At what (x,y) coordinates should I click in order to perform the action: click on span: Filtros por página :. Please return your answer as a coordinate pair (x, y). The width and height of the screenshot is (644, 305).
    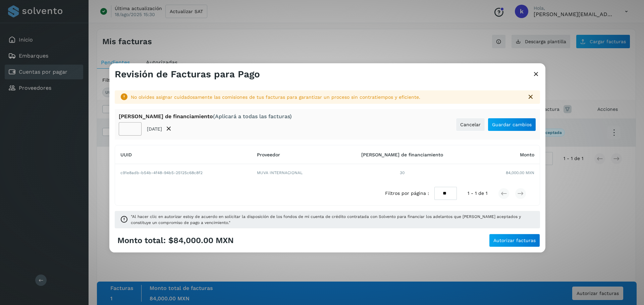
    Looking at the image, I should click on (406, 194).